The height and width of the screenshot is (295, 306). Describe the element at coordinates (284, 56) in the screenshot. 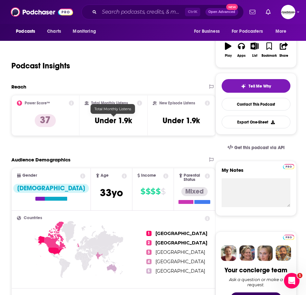

I see `div: Share` at that location.